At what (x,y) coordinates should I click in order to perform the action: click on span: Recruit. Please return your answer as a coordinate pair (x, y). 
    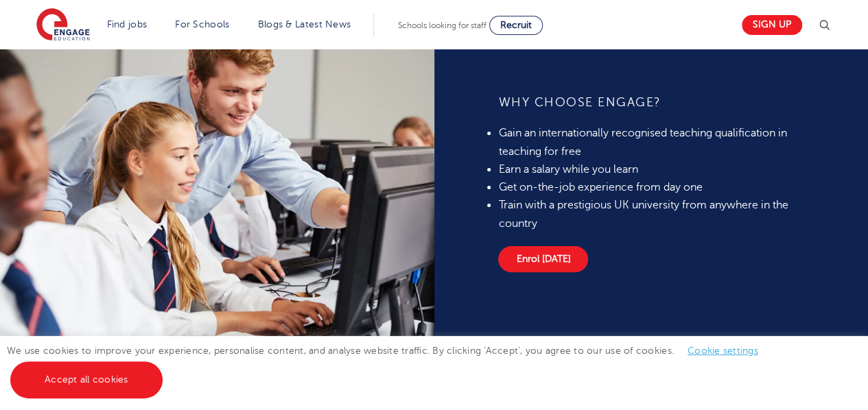
    Looking at the image, I should click on (516, 24).